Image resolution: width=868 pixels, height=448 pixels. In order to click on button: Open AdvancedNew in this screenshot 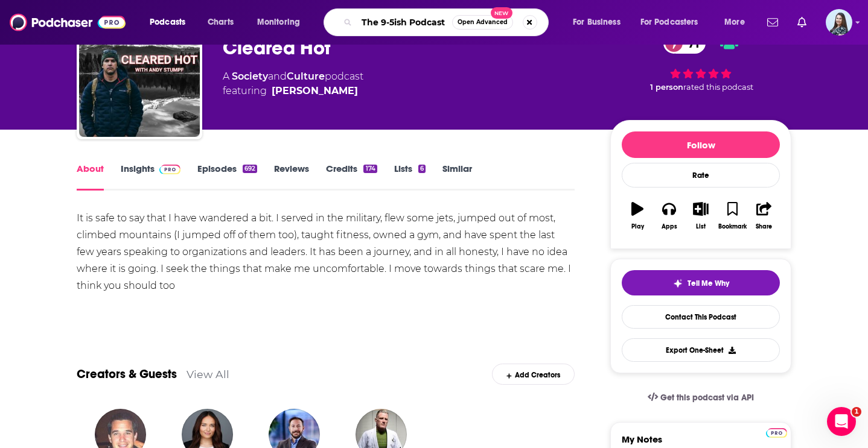, I will do `click(482, 22)`.